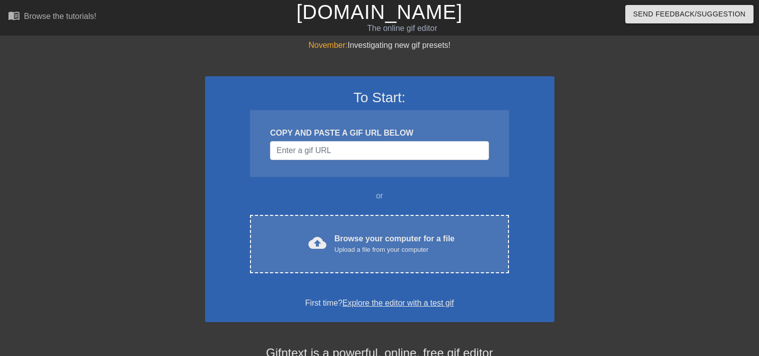 Image resolution: width=759 pixels, height=356 pixels. What do you see at coordinates (317, 243) in the screenshot?
I see `span: cloud_upload` at bounding box center [317, 243].